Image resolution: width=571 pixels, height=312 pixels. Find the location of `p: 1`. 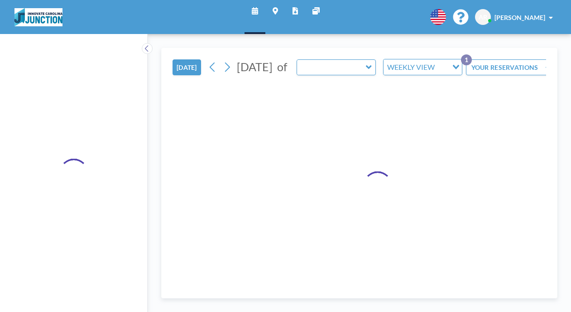

p: 1 is located at coordinates (467, 60).